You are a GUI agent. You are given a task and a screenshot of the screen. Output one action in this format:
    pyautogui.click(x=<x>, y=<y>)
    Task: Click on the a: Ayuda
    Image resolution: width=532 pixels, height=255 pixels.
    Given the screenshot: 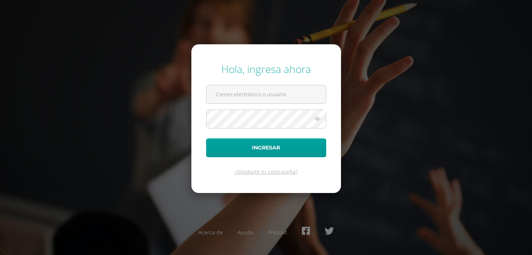 What is the action you would take?
    pyautogui.click(x=245, y=232)
    